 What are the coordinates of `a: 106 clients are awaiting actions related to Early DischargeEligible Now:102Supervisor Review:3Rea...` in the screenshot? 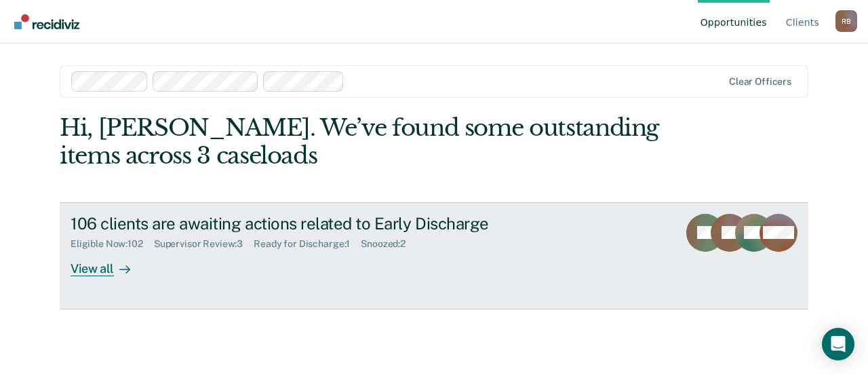 It's located at (434, 256).